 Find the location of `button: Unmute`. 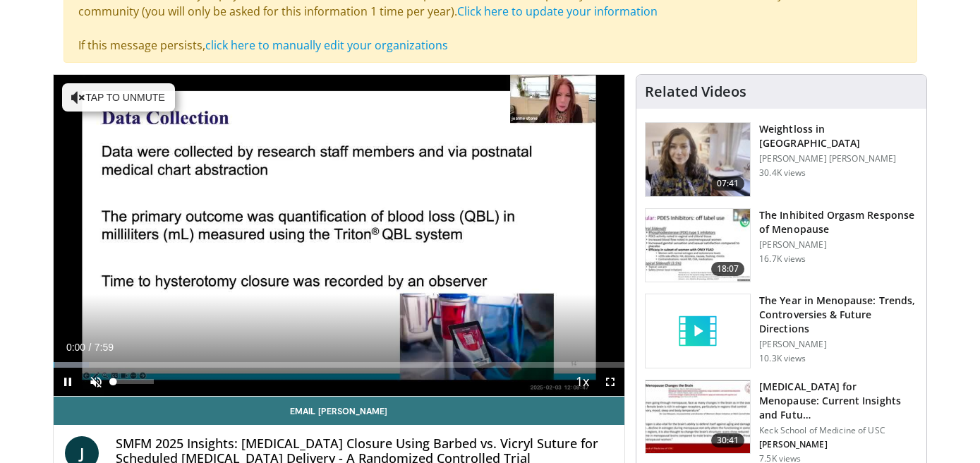

button: Unmute is located at coordinates (96, 382).